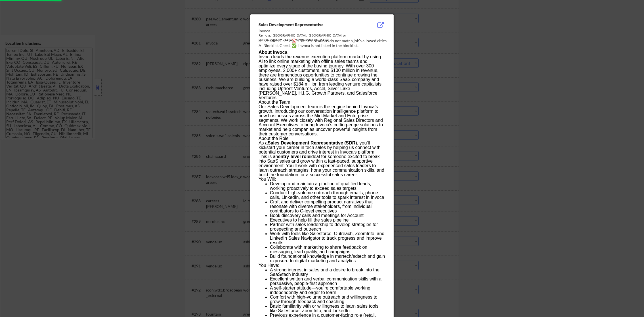 This screenshot has width=644, height=317. Describe the element at coordinates (322, 179) in the screenshot. I see `h3: You Will:` at that location.